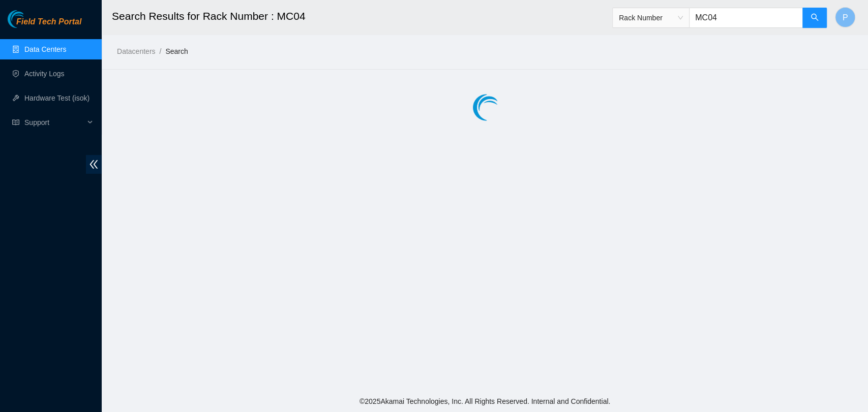 This screenshot has height=412, width=868. Describe the element at coordinates (57, 98) in the screenshot. I see `a: Hardware Test (isok)` at that location.